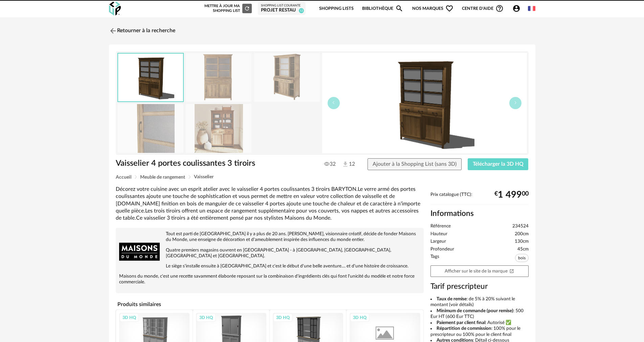 The image size is (644, 342). What do you see at coordinates (521, 227) in the screenshot?
I see `span: 234524` at bounding box center [521, 227].